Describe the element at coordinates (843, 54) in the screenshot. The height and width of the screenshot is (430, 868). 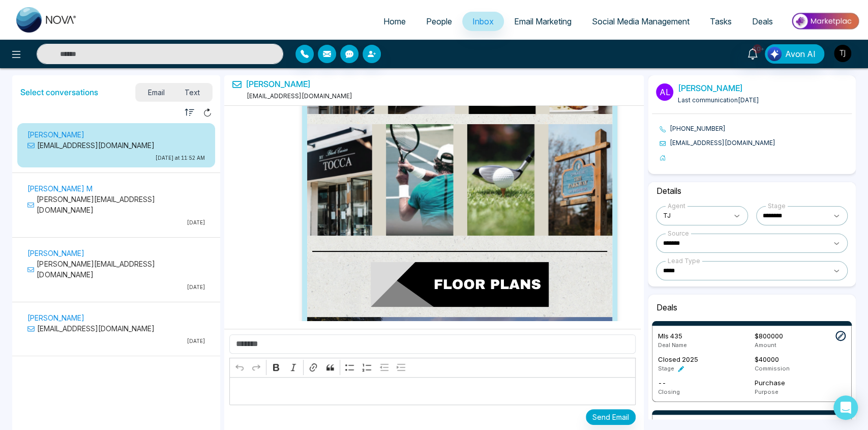
I see `img: User Avatar` at that location.